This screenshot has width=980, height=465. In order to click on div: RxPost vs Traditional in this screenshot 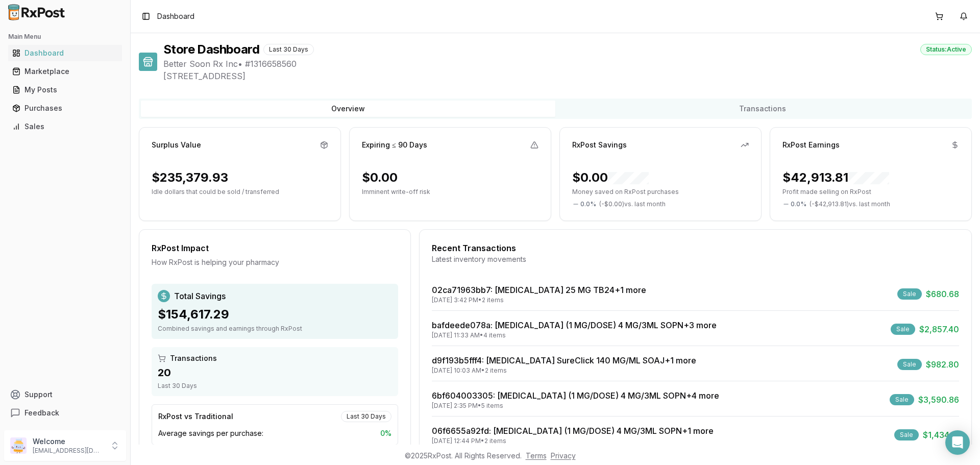, I will do `click(195, 417)`.